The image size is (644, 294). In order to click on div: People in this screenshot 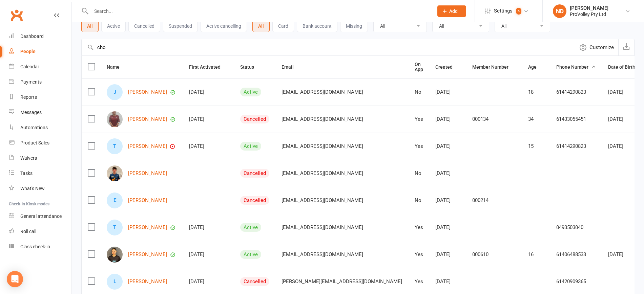, I will do `click(28, 51)`.